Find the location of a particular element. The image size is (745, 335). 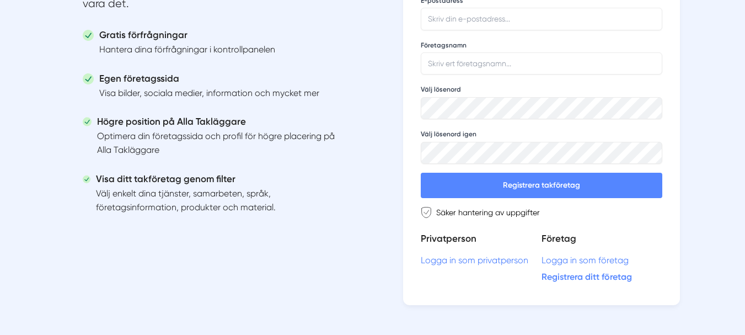

p: Visa bilder, sociala medier, information och mycket mer is located at coordinates (209, 93).